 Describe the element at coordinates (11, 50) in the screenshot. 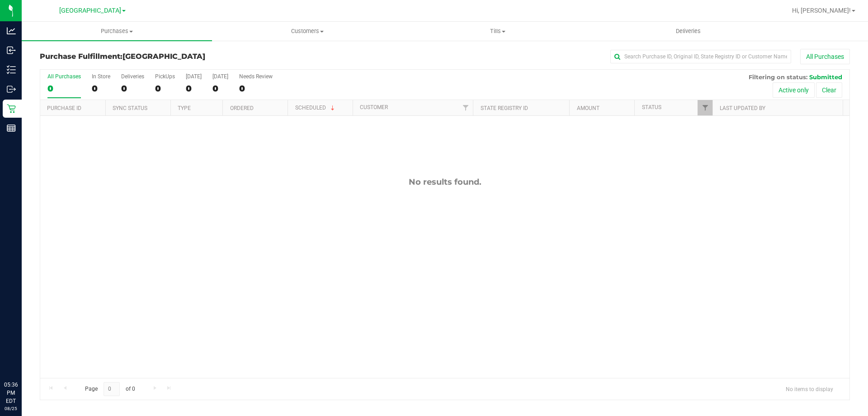

I see `inline-svg: Inbound` at that location.